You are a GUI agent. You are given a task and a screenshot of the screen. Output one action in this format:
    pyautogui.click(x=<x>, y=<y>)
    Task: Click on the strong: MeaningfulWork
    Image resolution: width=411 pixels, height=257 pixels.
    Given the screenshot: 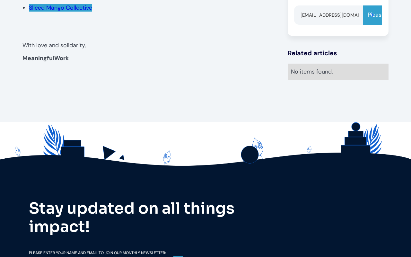 What is the action you would take?
    pyautogui.click(x=46, y=58)
    